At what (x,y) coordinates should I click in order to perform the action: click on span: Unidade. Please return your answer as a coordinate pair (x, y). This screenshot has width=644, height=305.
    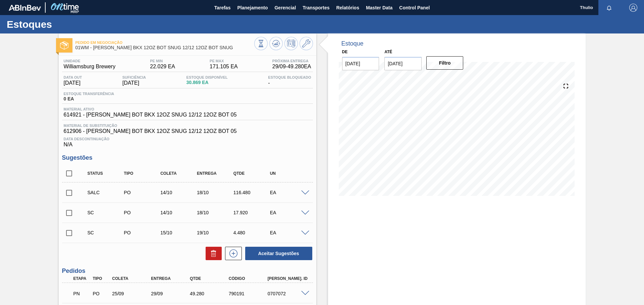
    Looking at the image, I should click on (90, 61).